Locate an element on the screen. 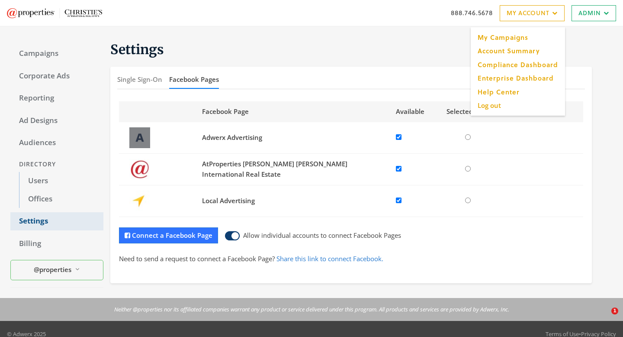 This screenshot has width=623, height=337. span: @properties is located at coordinates (52, 269).